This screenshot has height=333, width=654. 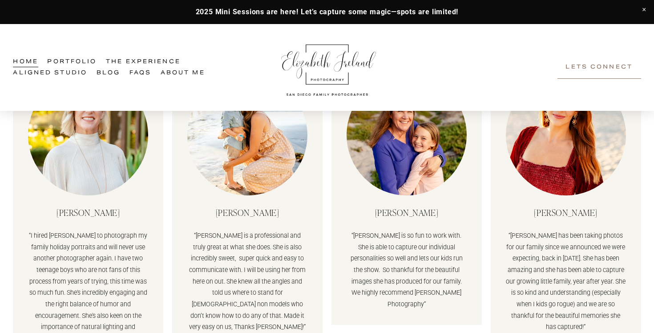 What do you see at coordinates (183, 73) in the screenshot?
I see `a: About Me` at bounding box center [183, 73].